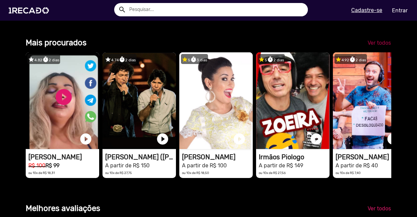 The image size is (417, 217). What do you see at coordinates (195, 173) in the screenshot?
I see `small: ou 10x de R$ 18,50` at bounding box center [195, 173].